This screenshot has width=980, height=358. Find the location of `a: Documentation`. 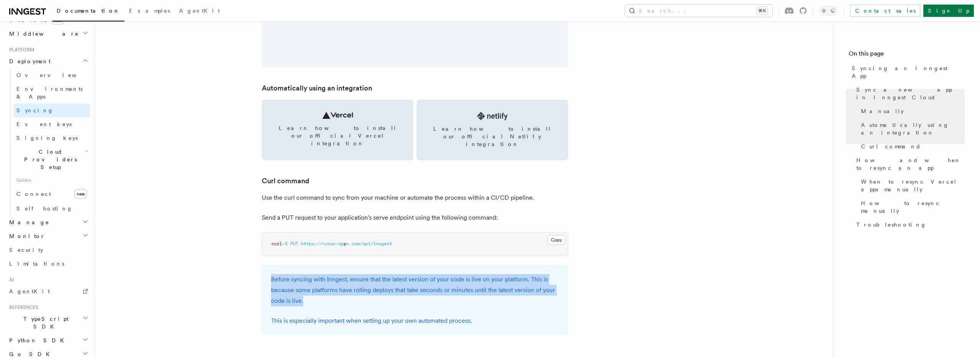

a: Documentation is located at coordinates (88, 12).